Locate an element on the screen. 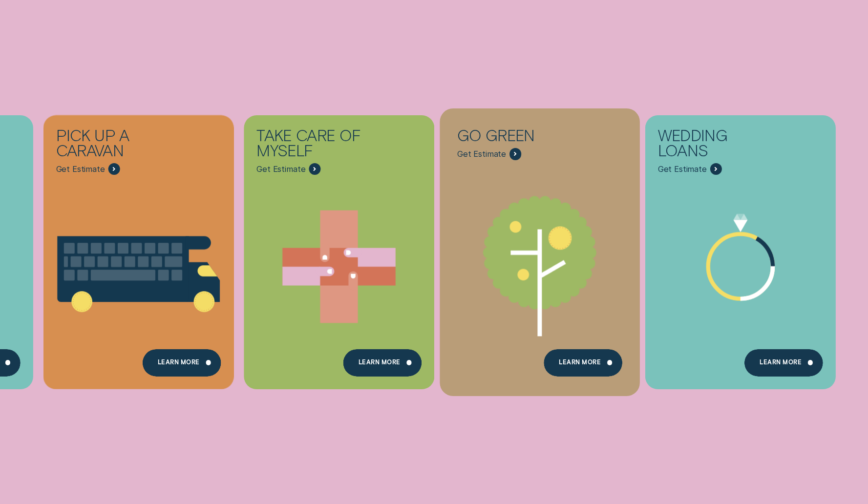 Image resolution: width=868 pixels, height=504 pixels. div: Go green is located at coordinates (518, 138).